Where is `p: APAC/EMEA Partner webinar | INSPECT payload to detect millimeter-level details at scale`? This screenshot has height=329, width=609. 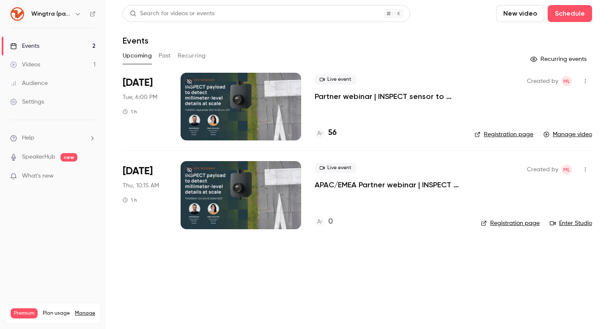
p: APAC/EMEA Partner webinar | INSPECT payload to detect millimeter-level details at scale is located at coordinates (391, 185).